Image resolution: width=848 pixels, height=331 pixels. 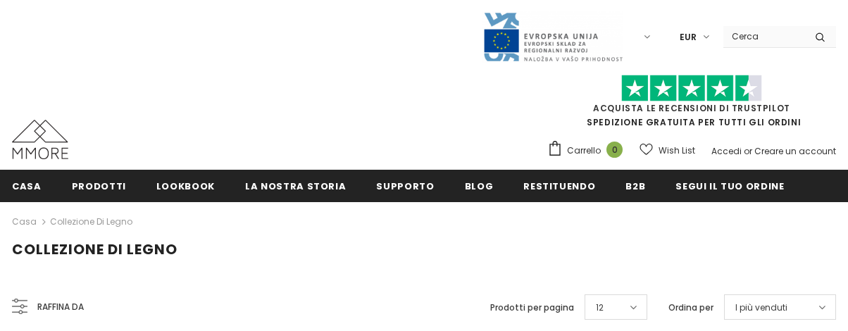 What do you see at coordinates (726, 151) in the screenshot?
I see `a: Accedi` at bounding box center [726, 151].